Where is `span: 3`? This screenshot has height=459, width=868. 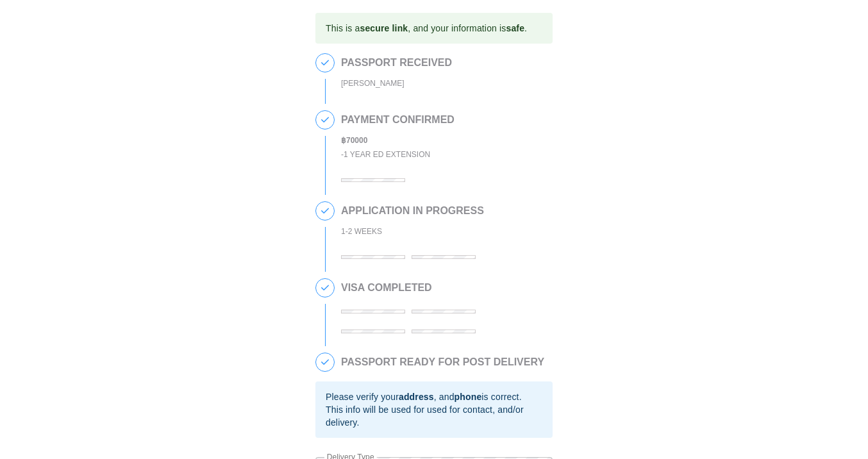
span: 3 is located at coordinates (325, 211).